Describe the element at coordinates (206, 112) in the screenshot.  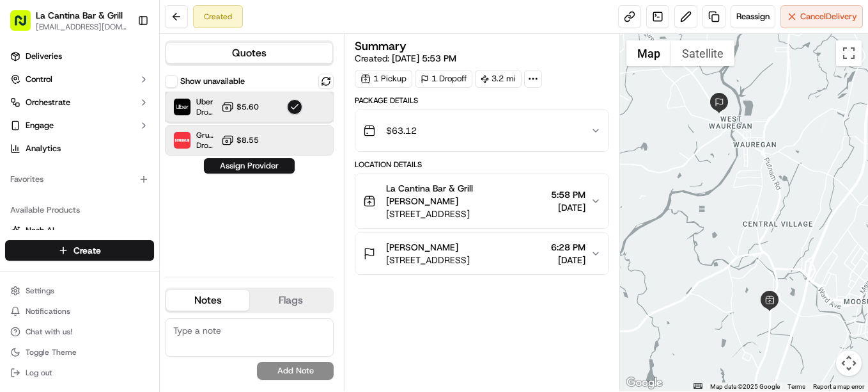
I see `span: Dropoff ETA 29 minutes` at that location.